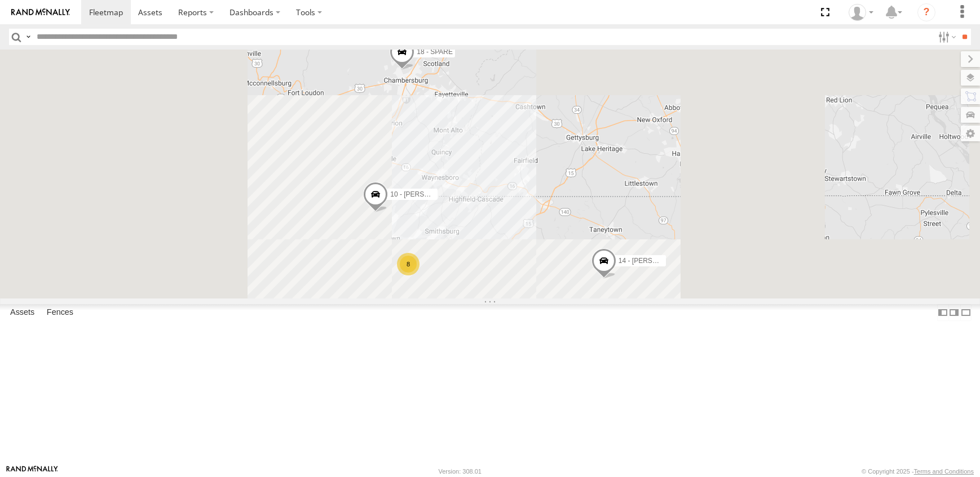  Describe the element at coordinates (954, 312) in the screenshot. I see `label: Dock Summary Table to the Right` at that location.